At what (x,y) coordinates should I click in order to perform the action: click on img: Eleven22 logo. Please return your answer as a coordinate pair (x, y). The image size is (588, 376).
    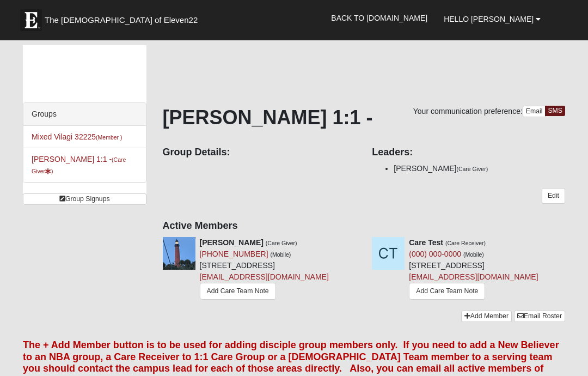
    Looking at the image, I should click on (31, 20).